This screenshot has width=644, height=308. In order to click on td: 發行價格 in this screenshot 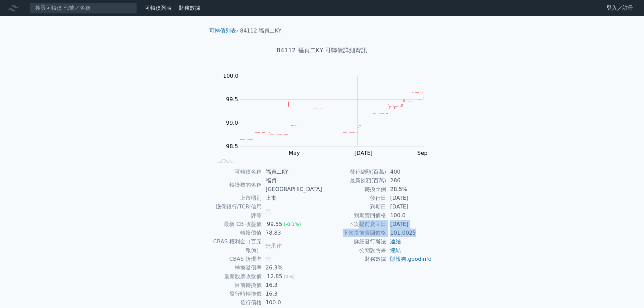, I will do `click(237, 303)`.